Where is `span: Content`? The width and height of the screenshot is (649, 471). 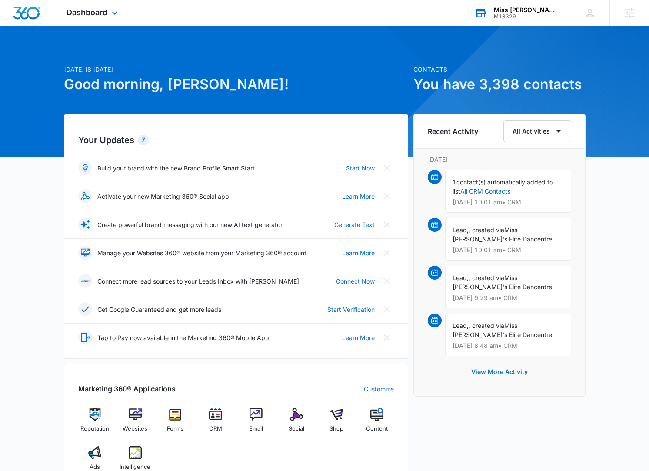 span: Content is located at coordinates (377, 429).